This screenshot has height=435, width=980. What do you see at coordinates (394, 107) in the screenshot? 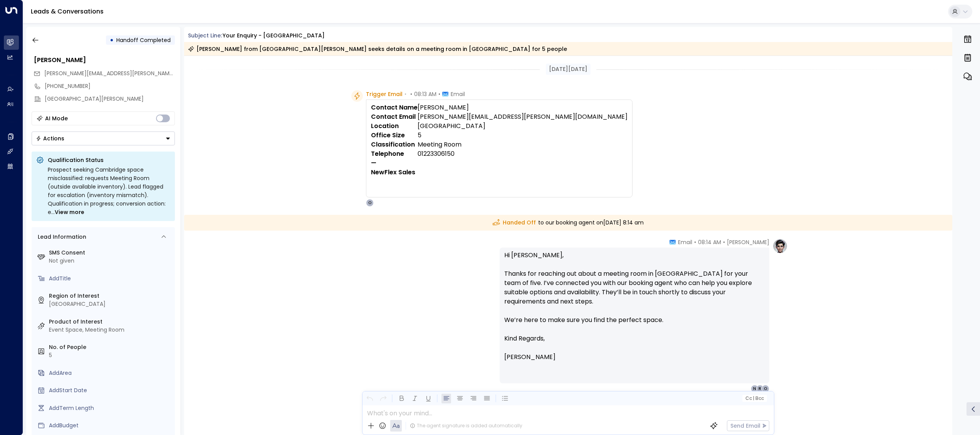
I see `strong: Contact Name` at bounding box center [394, 107].